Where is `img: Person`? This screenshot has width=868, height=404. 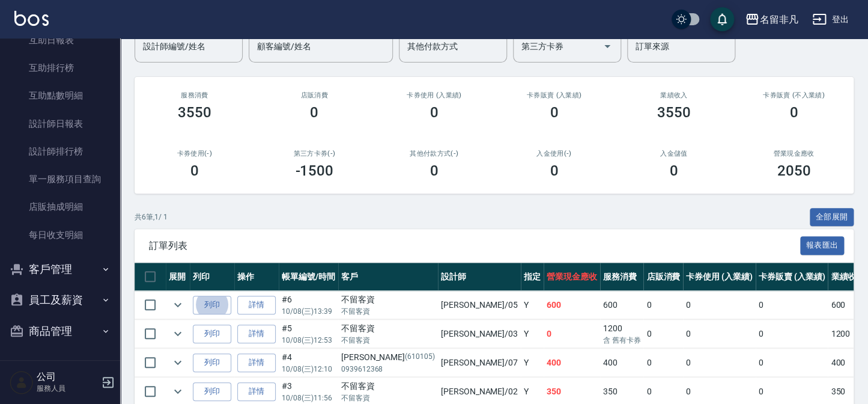 img: Person is located at coordinates (21, 382).